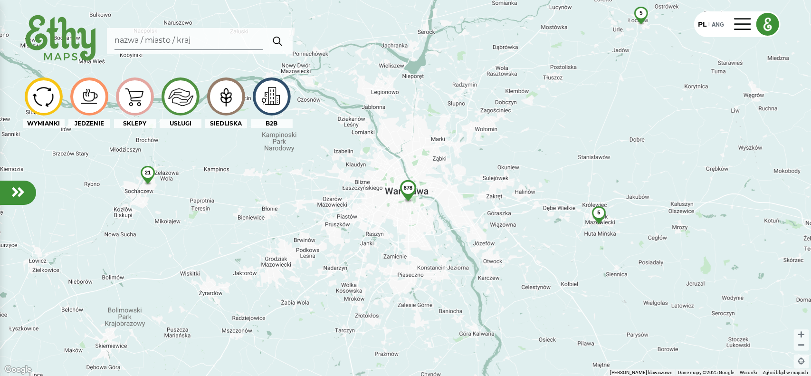  Describe the element at coordinates (702, 24) in the screenshot. I see `font: PL` at that location.